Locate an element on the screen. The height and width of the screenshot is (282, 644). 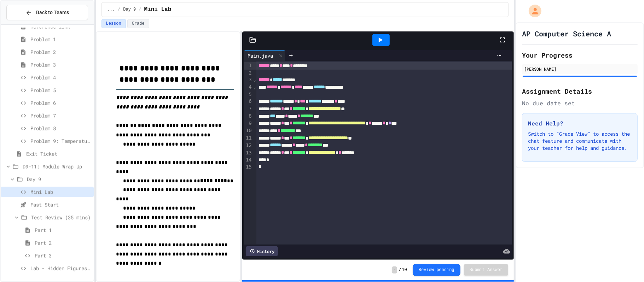
span: Problem 5 is located at coordinates (60, 90).